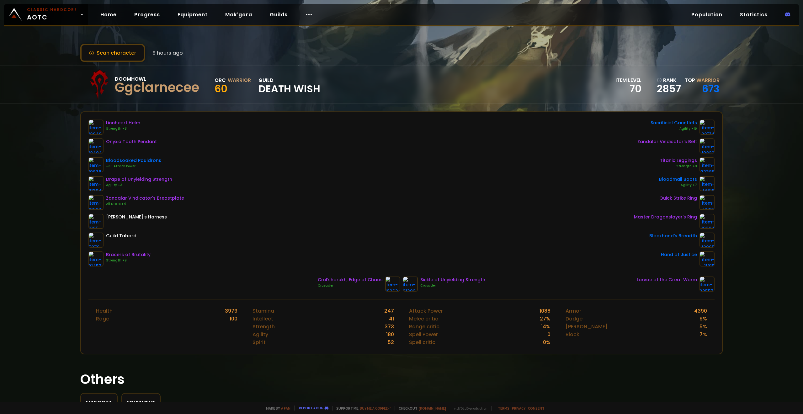  What do you see at coordinates (754, 14) in the screenshot?
I see `a: Statistics` at bounding box center [754, 14].